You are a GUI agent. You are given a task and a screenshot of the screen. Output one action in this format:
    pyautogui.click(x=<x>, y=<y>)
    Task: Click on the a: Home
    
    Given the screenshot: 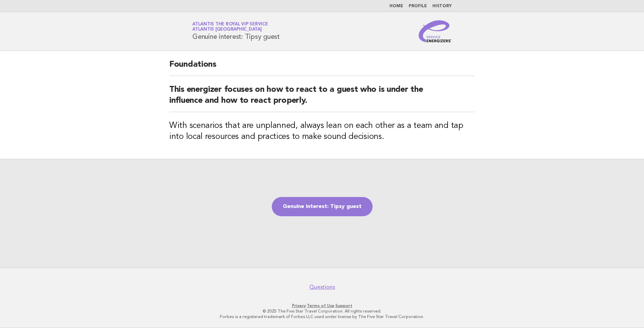 What is the action you would take?
    pyautogui.click(x=396, y=6)
    